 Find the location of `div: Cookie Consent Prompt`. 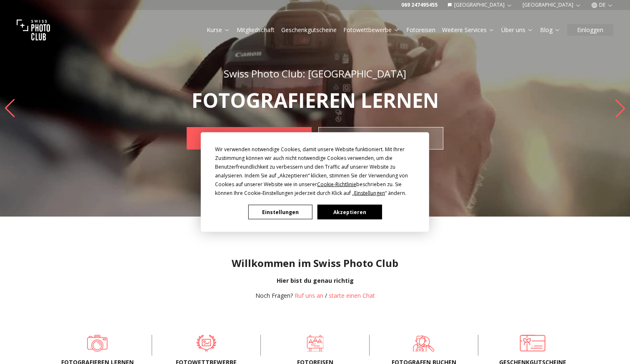

div: Cookie Consent Prompt is located at coordinates (315, 182).